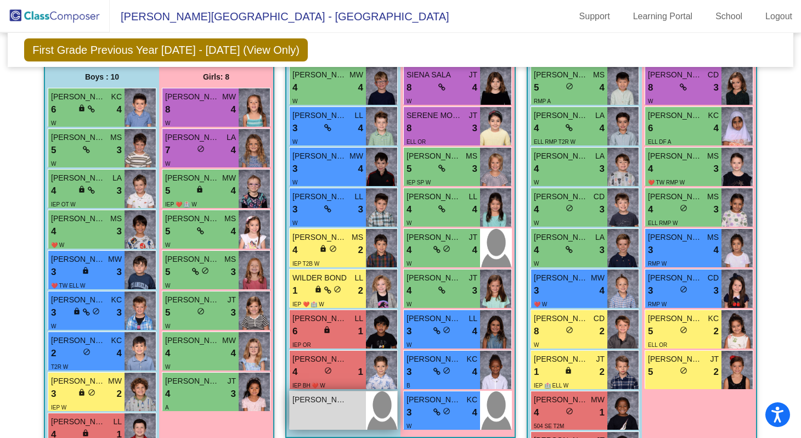 Image resolution: width=801 pixels, height=438 pixels. I want to click on span: SIENA SALA, so click(434, 75).